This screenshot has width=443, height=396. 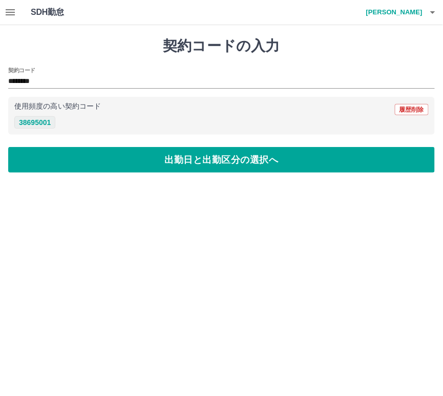 What do you see at coordinates (35, 122) in the screenshot?
I see `button: 38695001` at bounding box center [35, 122].